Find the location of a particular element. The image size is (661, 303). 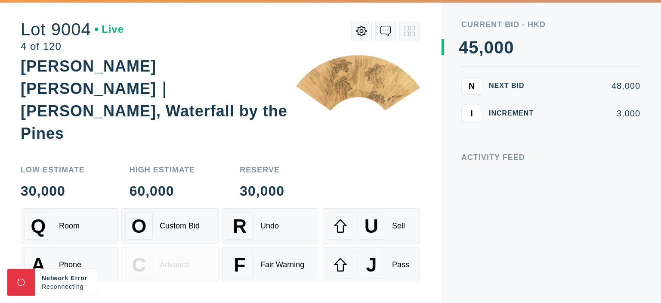

span: I is located at coordinates (472, 113).